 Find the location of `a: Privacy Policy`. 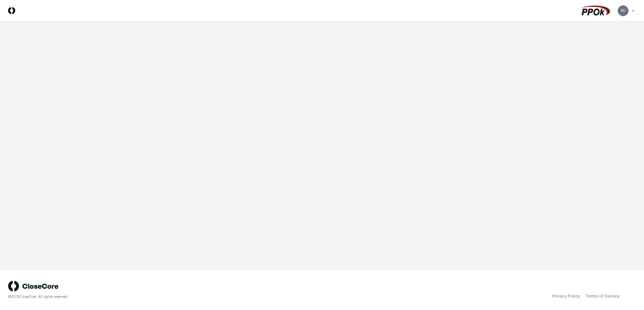

a: Privacy Policy is located at coordinates (566, 296).